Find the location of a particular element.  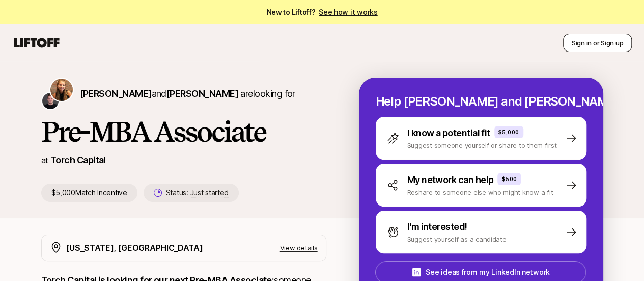

span: and is located at coordinates (194, 93).